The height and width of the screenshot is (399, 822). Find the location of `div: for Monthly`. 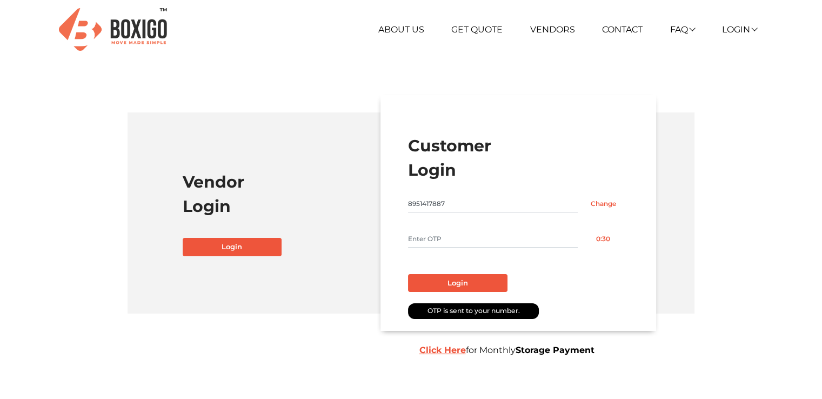

div: for Monthly is located at coordinates (565, 350).